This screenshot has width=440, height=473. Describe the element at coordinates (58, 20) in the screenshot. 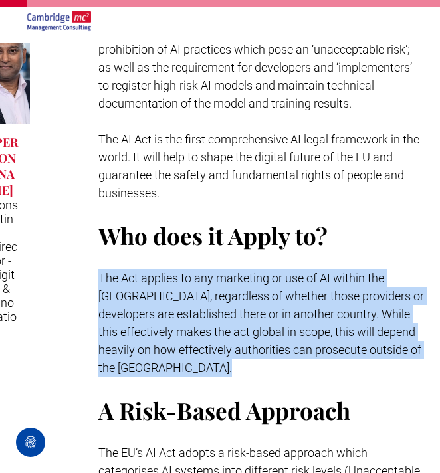

I see `a: Legislating AI: A Comparison Between the EU and the UK` at that location.